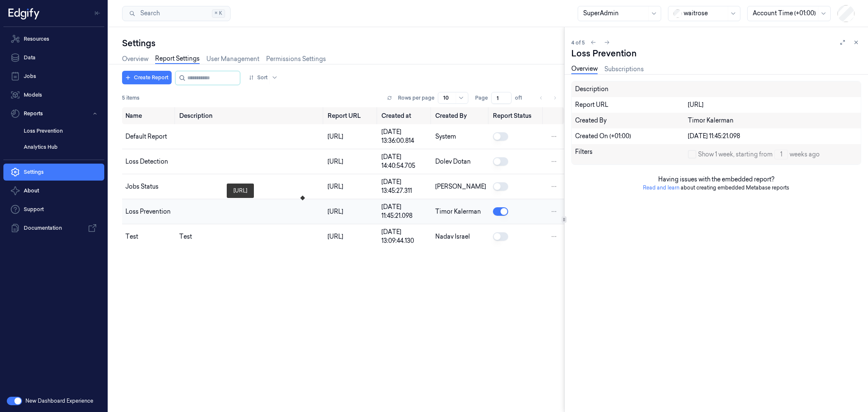 The height and width of the screenshot is (412, 868). What do you see at coordinates (61, 147) in the screenshot?
I see `a: Analytics Hub` at bounding box center [61, 147].